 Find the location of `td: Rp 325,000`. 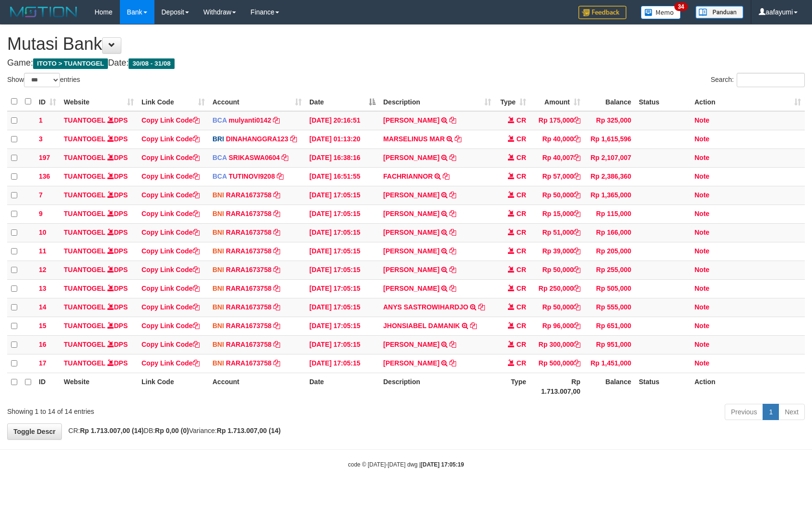

td: Rp 325,000 is located at coordinates (610, 121).